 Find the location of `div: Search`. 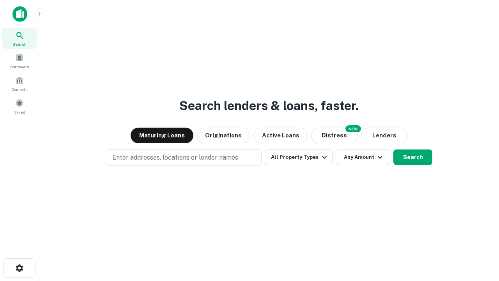

div: Search is located at coordinates (19, 38).